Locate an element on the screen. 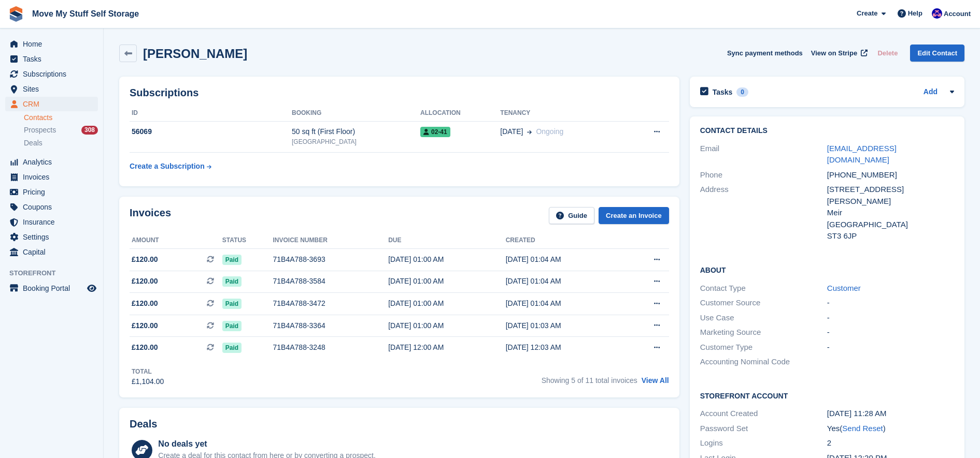  span: Capital is located at coordinates (54, 252).